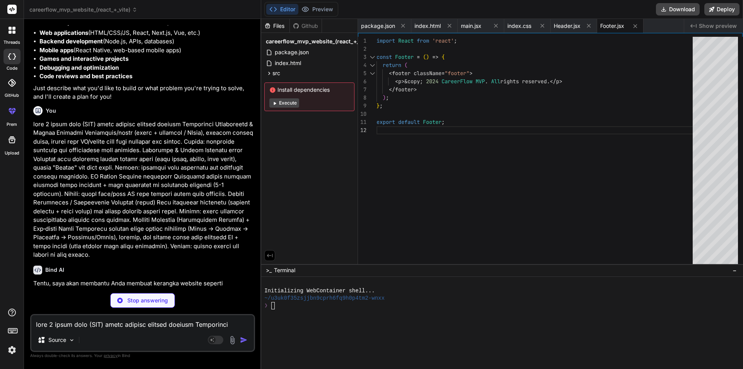 Image resolution: width=743 pixels, height=369 pixels. Describe the element at coordinates (232, 340) in the screenshot. I see `img: attachment` at that location.